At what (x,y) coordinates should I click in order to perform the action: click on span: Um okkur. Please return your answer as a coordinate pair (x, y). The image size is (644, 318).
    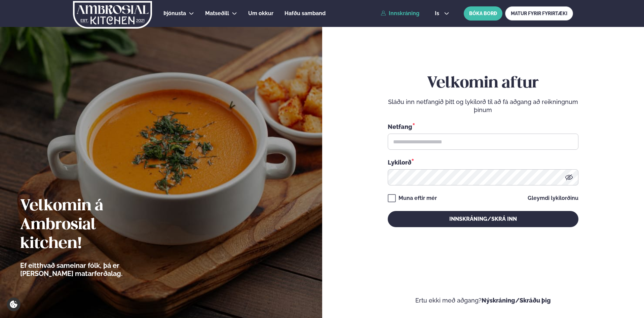
    Looking at the image, I should click on (261, 13).